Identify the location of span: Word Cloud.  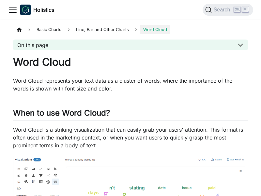
(155, 29).